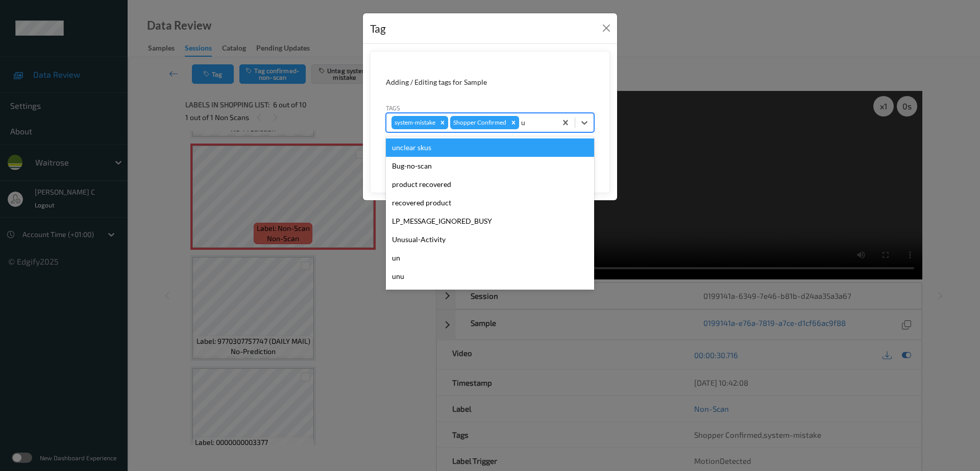 This screenshot has width=980, height=471. I want to click on div: system-mistake, so click(414, 123).